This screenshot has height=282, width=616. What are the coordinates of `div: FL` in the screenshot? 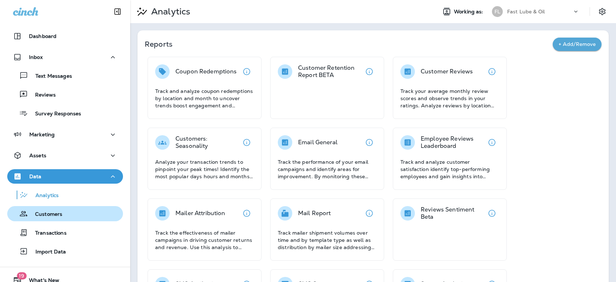 It's located at (497, 12).